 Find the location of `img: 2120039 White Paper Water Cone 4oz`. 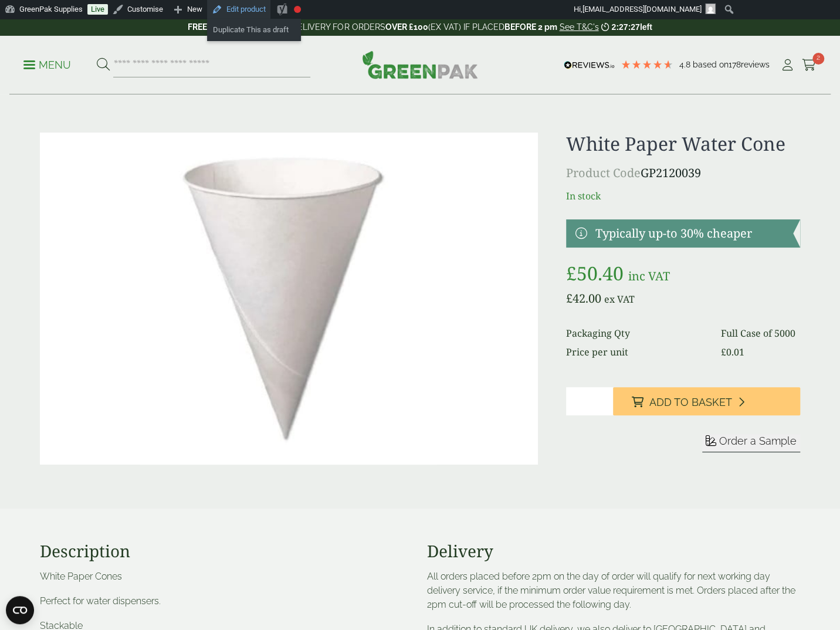

img: 2120039 White Paper Water Cone 4oz is located at coordinates (288, 299).